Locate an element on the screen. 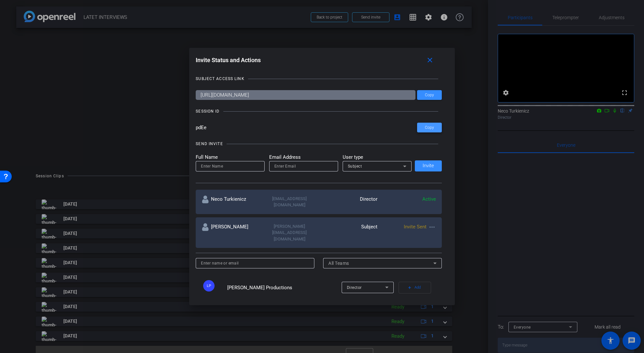 This screenshot has width=644, height=353. input: Enter name or email is located at coordinates (255, 263).